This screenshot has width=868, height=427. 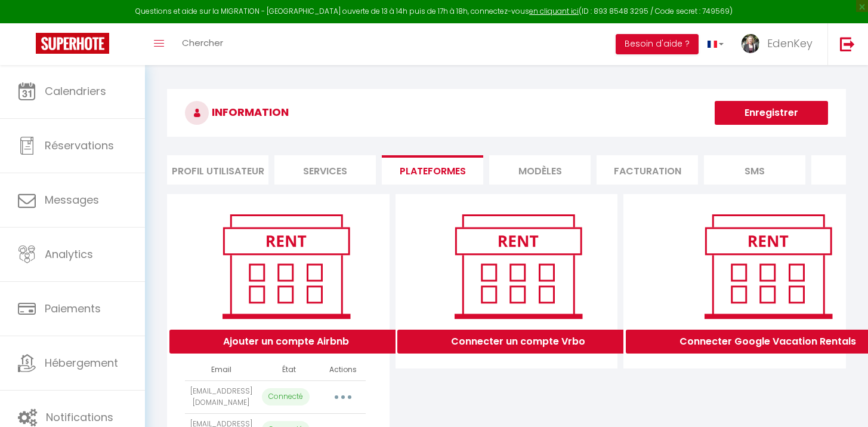 What do you see at coordinates (325, 169) in the screenshot?
I see `li: Services` at bounding box center [325, 169].